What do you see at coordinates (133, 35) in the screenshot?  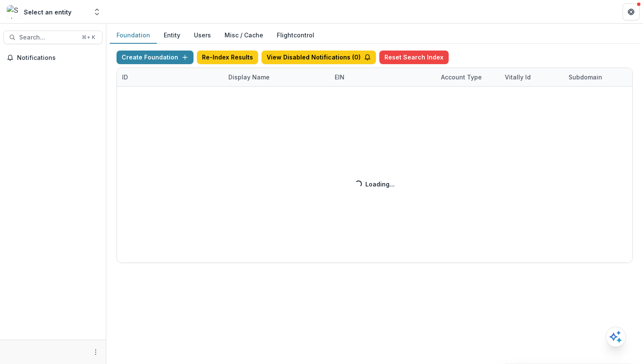 I see `button: Foundation` at bounding box center [133, 35].